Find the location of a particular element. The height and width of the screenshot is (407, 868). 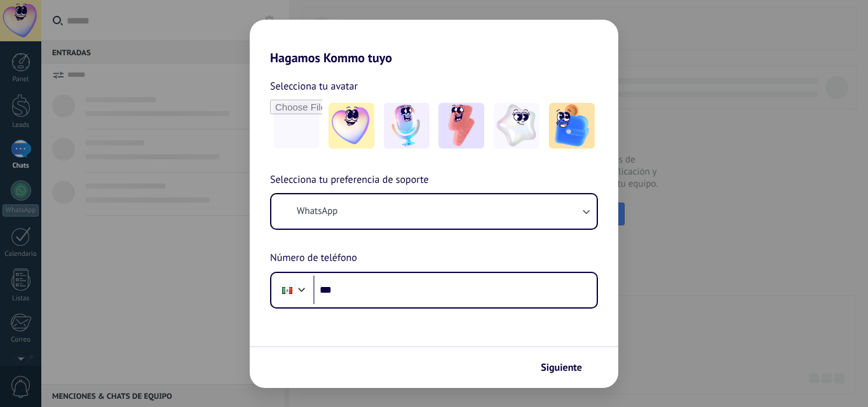

img: -1.jpeg is located at coordinates (352, 126).